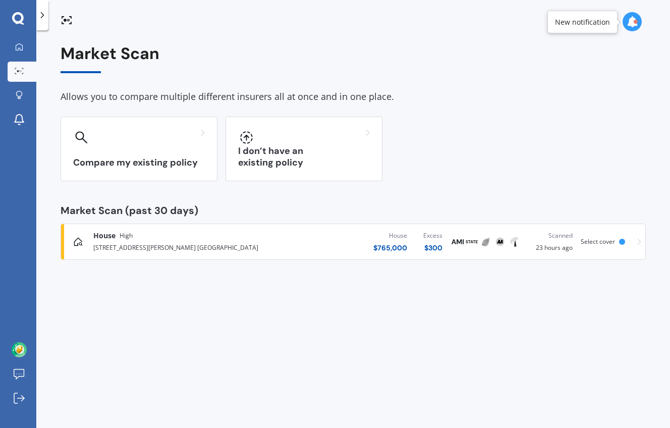 This screenshot has height=428, width=670. Describe the element at coordinates (582, 22) in the screenshot. I see `div: New notification` at that location.